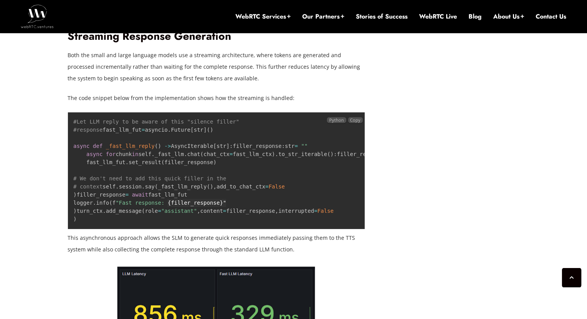 This screenshot has width=587, height=319. I want to click on span: def, so click(98, 146).